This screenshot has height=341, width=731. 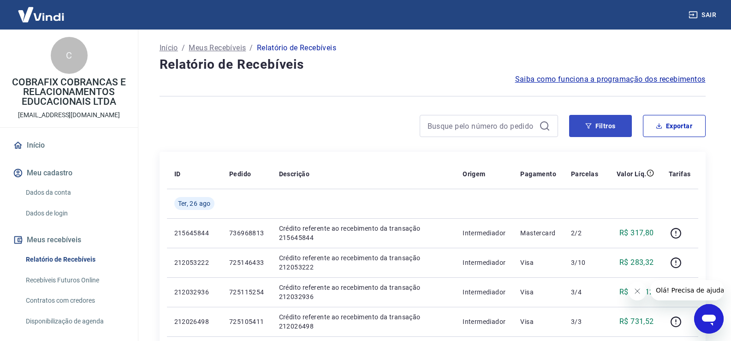 I want to click on p: 3/10, so click(x=584, y=262).